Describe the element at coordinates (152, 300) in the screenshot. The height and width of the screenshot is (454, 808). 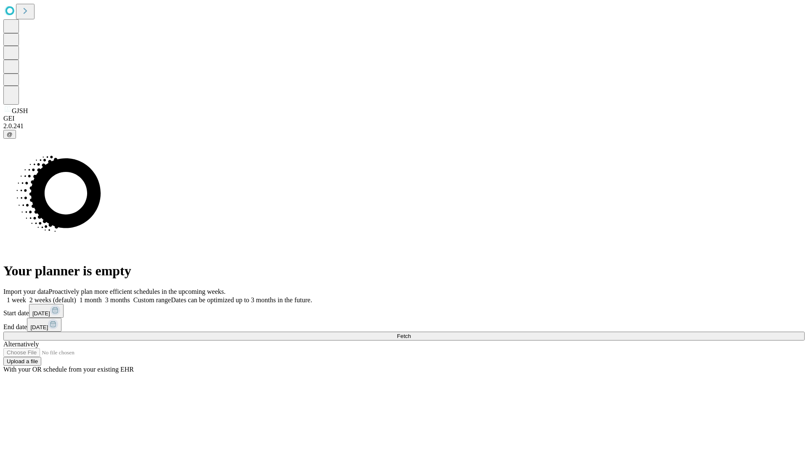
I see `span: Custom range` at that location.